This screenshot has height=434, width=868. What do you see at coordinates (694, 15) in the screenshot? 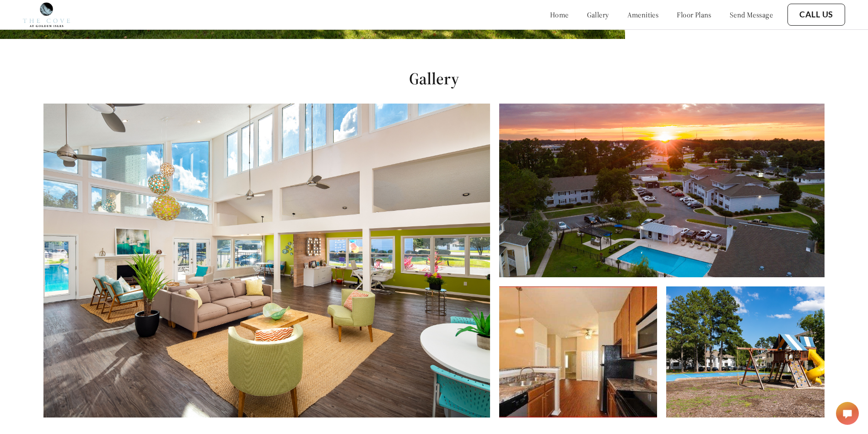
I see `a: floor plans` at bounding box center [694, 15].